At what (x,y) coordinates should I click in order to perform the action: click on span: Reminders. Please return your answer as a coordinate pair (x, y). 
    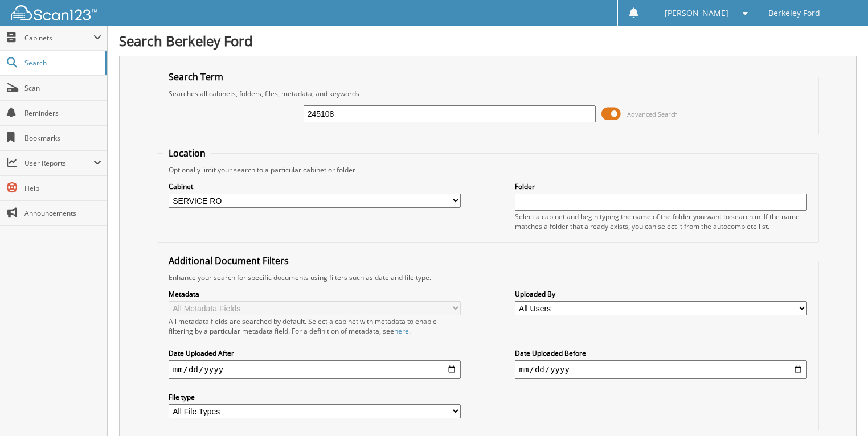
    Looking at the image, I should click on (63, 113).